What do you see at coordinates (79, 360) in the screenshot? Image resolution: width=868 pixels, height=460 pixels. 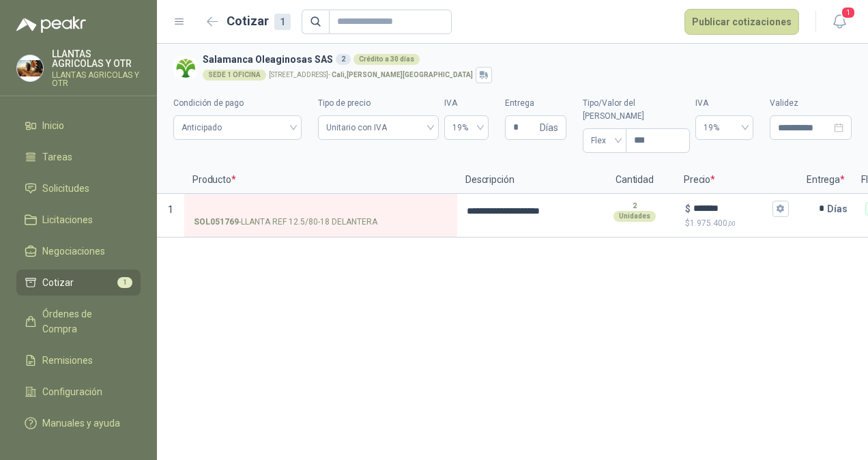 I see `a: Remisiones` at bounding box center [79, 360].